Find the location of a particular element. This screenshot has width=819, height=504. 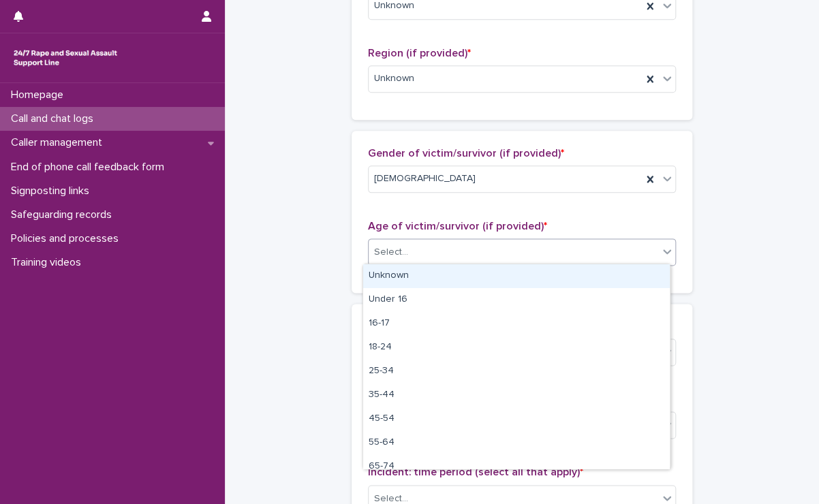

span: Incident: time period (select all that apply) is located at coordinates (476, 472).